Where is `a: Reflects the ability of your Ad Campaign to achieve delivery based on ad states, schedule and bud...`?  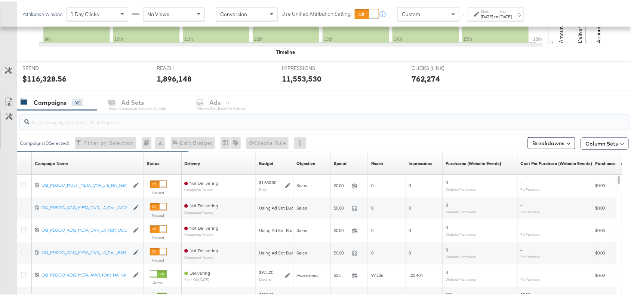
a: Reflects the ability of your Ad Campaign to achieve delivery based on ad states, schedule and bud... is located at coordinates (192, 162).